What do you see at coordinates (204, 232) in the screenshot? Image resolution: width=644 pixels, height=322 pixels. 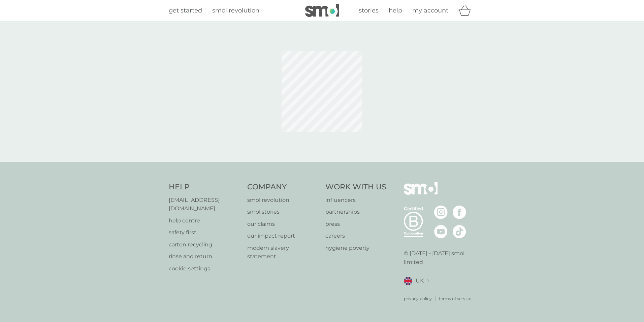 I see `p: safety first` at bounding box center [204, 232].